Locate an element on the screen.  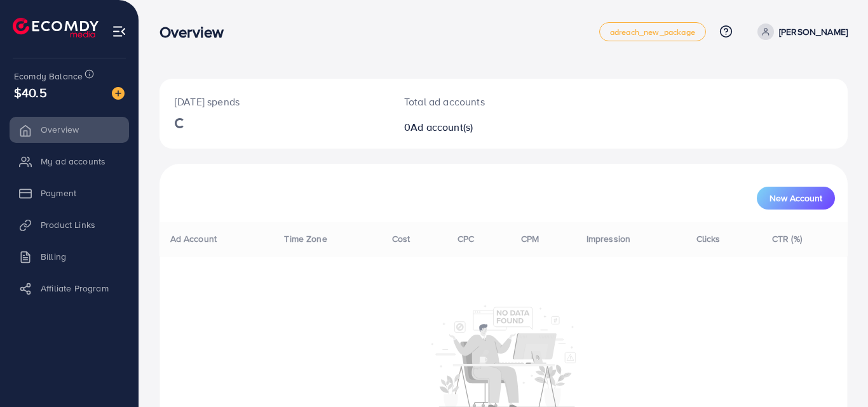
img: image is located at coordinates (118, 93).